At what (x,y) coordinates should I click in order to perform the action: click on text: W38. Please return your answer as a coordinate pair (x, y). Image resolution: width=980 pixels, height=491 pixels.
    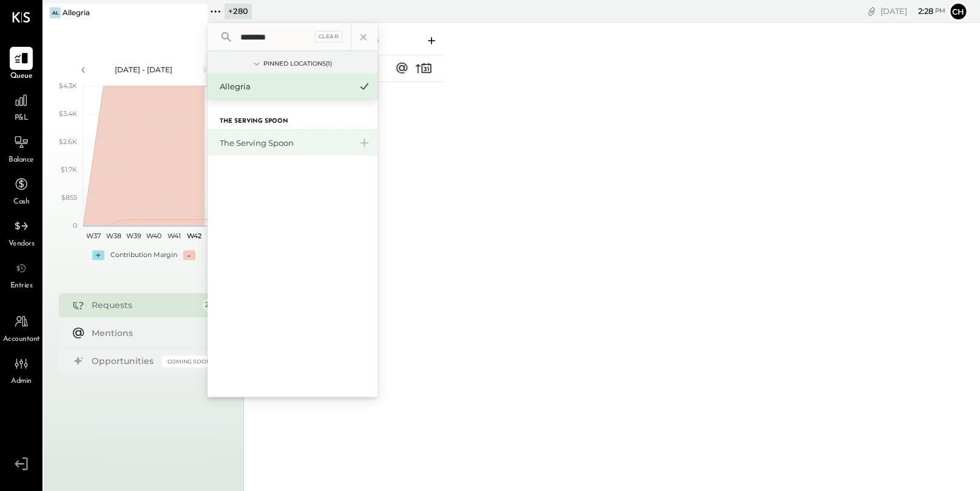
    Looking at the image, I should click on (113, 236).